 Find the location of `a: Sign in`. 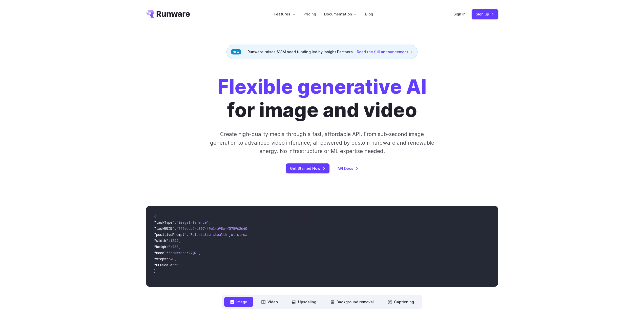

a: Sign in is located at coordinates (459, 14).